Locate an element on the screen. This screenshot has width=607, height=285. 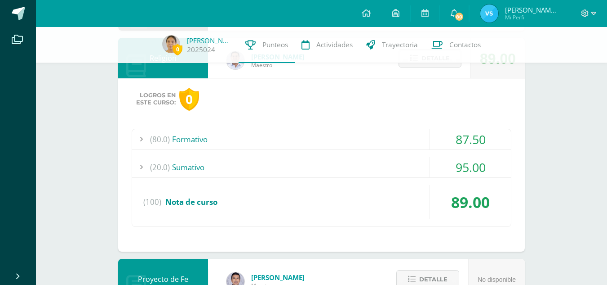
span: (100) is located at coordinates (152, 202).